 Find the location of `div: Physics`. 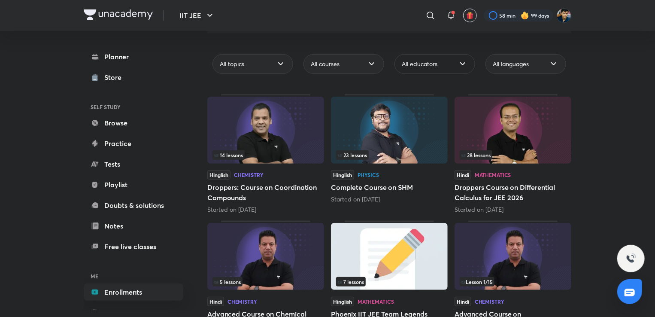

div: Physics is located at coordinates (368, 175).